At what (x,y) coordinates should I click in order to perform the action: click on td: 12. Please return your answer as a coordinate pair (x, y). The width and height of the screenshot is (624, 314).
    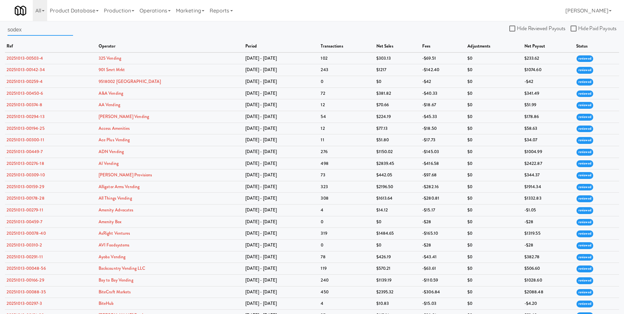
    Looking at the image, I should click on (347, 105).